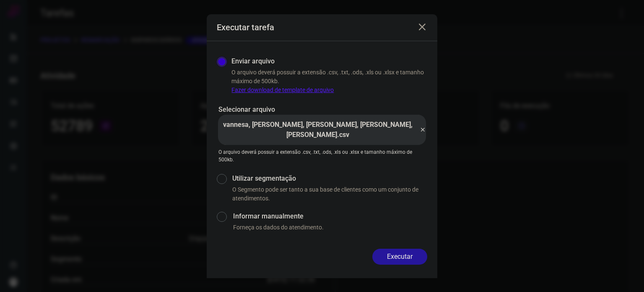 This screenshot has height=292, width=644. Describe the element at coordinates (330, 194) in the screenshot. I see `p: O Segmento pode ser tanto a sua base de clientes como um conjunto de atendimentos.` at that location.